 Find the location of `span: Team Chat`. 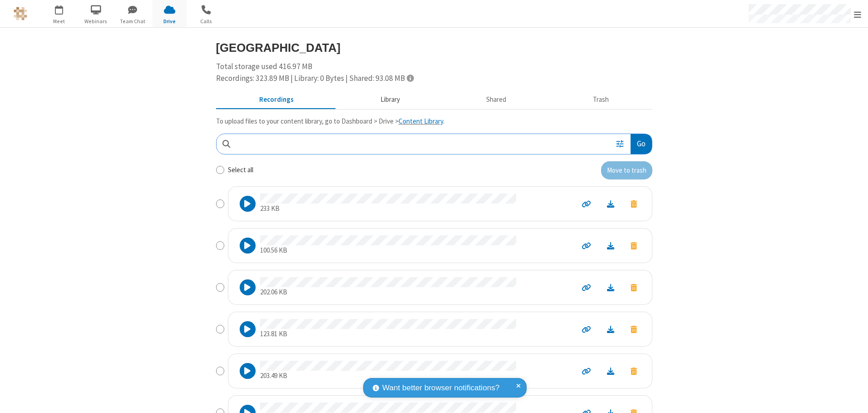

span: Team Chat is located at coordinates (132, 22).